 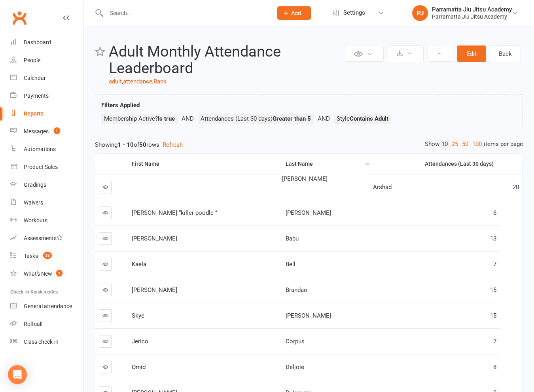 What do you see at coordinates (465, 144) in the screenshot?
I see `a: 50` at bounding box center [465, 144].